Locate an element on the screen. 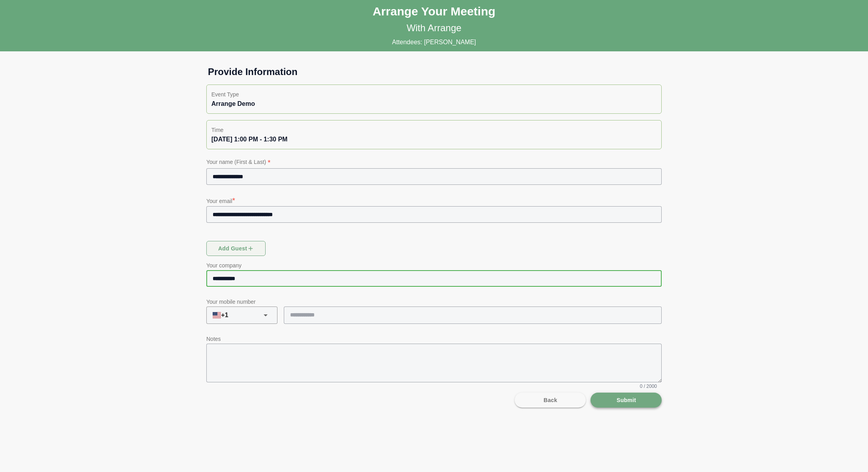 Image resolution: width=868 pixels, height=472 pixels. span: Back is located at coordinates (551, 400).